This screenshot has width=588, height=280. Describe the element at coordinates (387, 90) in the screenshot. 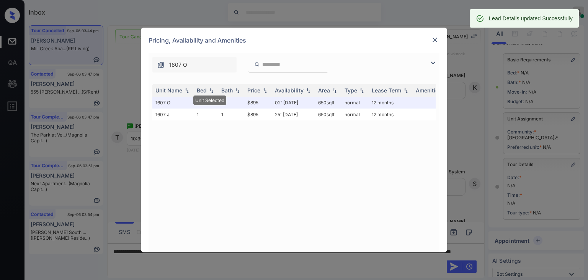

I see `div: Lease Term` at that location.